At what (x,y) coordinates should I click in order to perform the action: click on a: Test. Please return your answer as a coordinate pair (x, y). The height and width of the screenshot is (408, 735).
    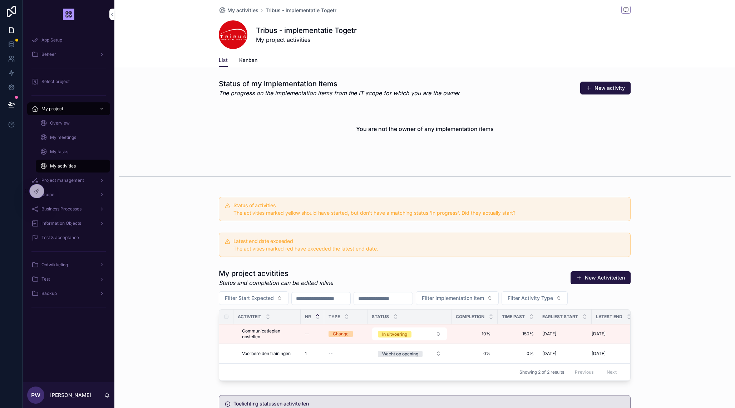
    Looking at the image, I should click on (69, 279).